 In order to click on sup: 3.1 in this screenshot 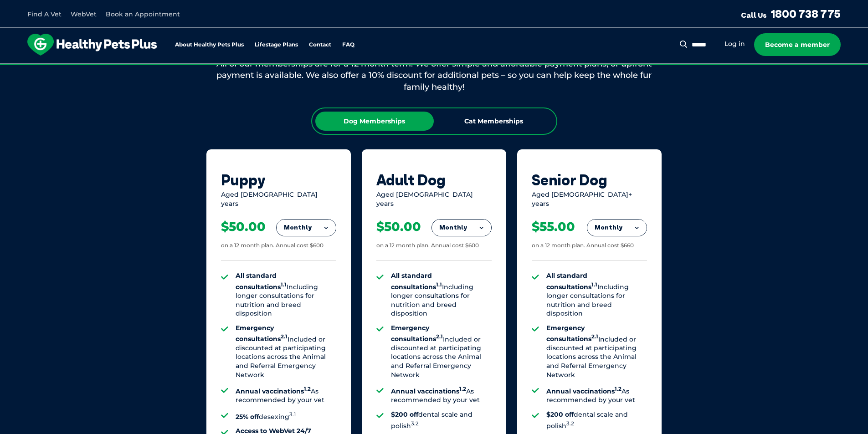, I will do `click(293, 415)`.